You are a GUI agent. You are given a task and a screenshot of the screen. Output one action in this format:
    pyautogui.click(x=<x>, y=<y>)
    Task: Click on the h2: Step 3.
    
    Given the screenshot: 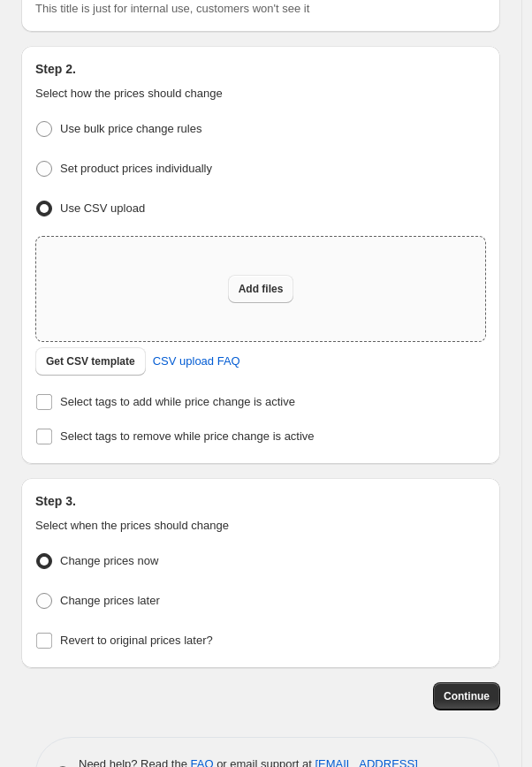 What is the action you would take?
    pyautogui.click(x=261, y=501)
    